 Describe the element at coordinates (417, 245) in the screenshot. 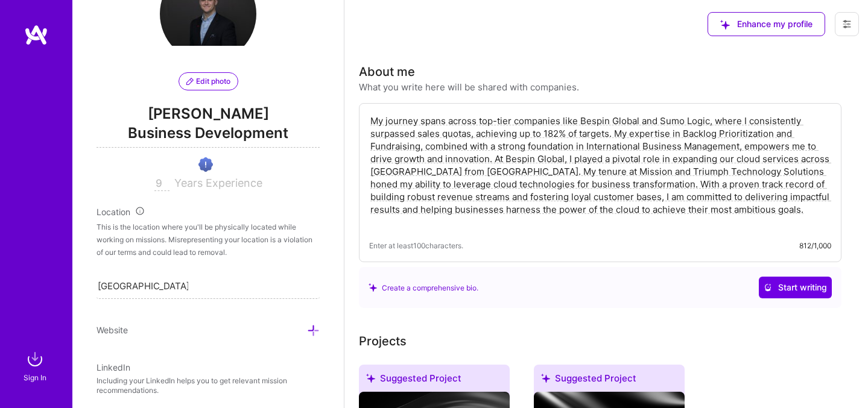

I see `span: Enter at least 100 characters.` at that location.